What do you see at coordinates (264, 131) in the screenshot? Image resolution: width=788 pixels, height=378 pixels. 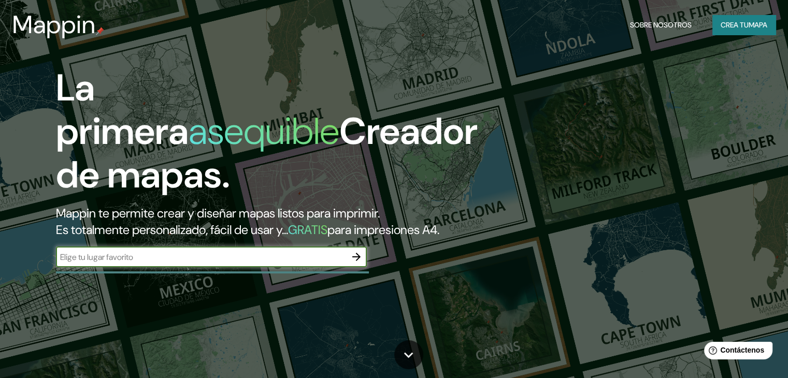 I see `font: asequible` at bounding box center [264, 131].